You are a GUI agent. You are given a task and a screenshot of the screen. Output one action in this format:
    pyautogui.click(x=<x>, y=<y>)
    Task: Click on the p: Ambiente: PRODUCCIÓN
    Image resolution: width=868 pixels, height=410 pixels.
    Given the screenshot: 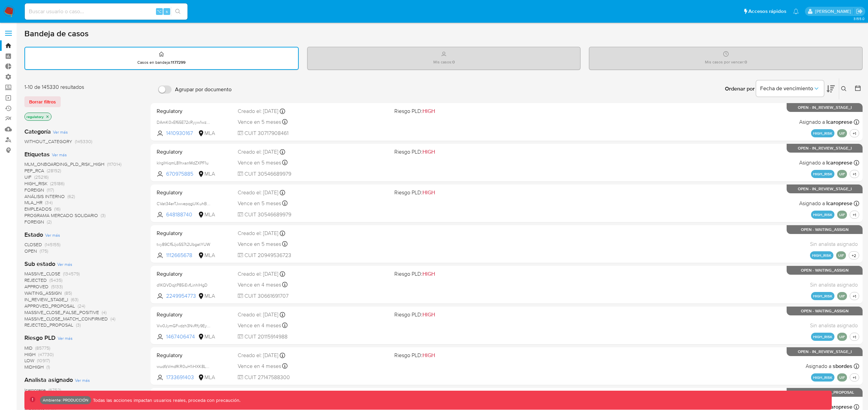 What is the action you would take?
    pyautogui.click(x=66, y=400)
    